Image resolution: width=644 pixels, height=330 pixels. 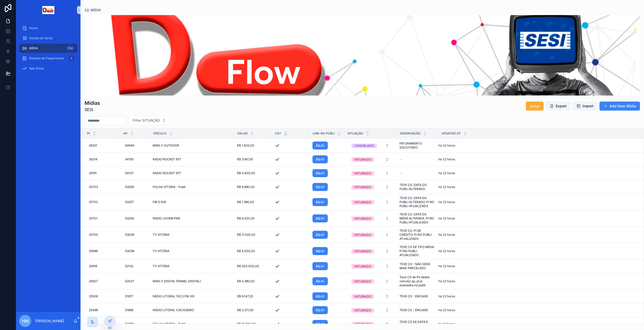 I want to click on a: TEVE CS. DATA DO PUBLI ALTERADO. PI NO PUBLI ATUALIZADO, so click(x=417, y=202).